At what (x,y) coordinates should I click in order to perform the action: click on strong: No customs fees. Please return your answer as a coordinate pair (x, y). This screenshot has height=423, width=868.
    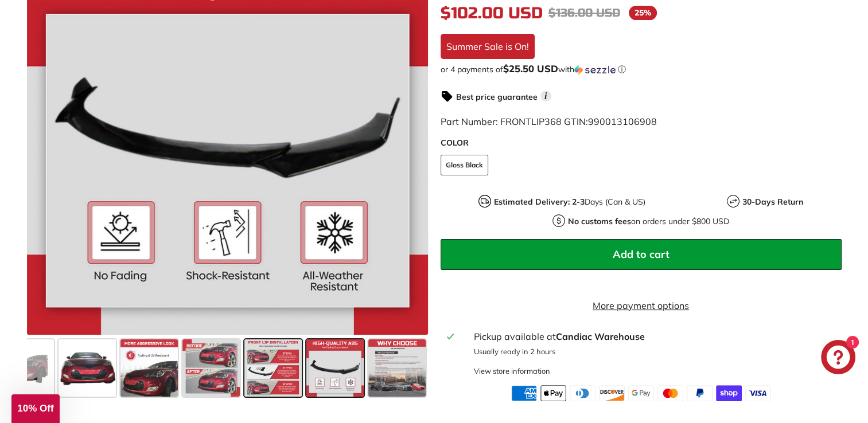
    Looking at the image, I should click on (600, 221).